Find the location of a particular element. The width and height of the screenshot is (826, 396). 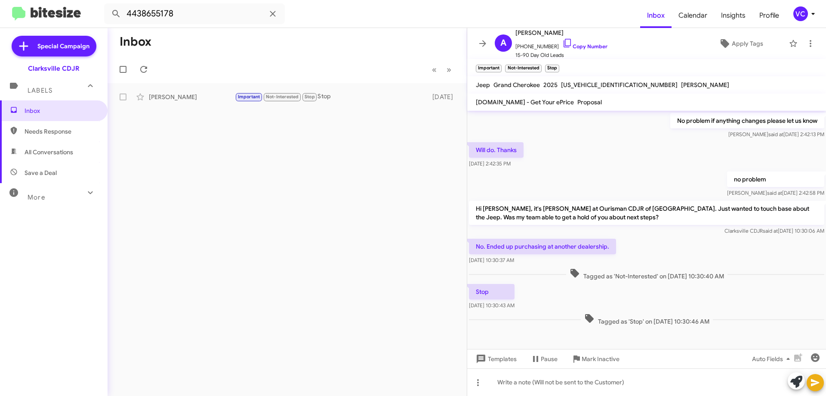

span: Not-Interested is located at coordinates (282, 96).